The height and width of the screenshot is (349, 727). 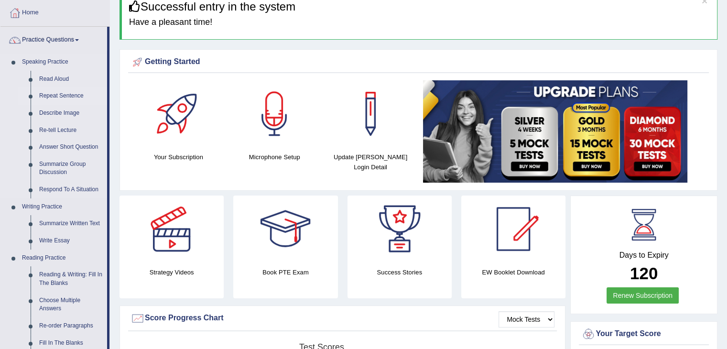 I want to click on a: Read Aloud, so click(x=71, y=79).